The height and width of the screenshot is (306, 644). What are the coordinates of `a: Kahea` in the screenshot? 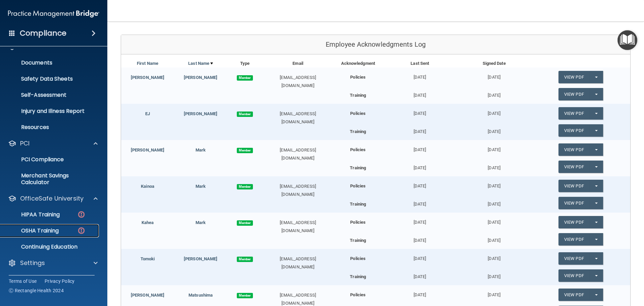 It's located at (148, 222).